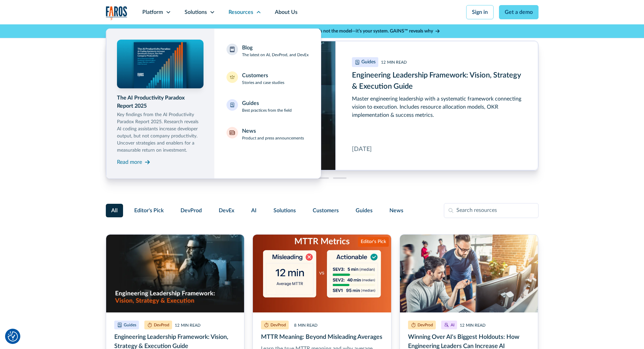  What do you see at coordinates (480, 12) in the screenshot?
I see `a: Sign in` at bounding box center [480, 12].